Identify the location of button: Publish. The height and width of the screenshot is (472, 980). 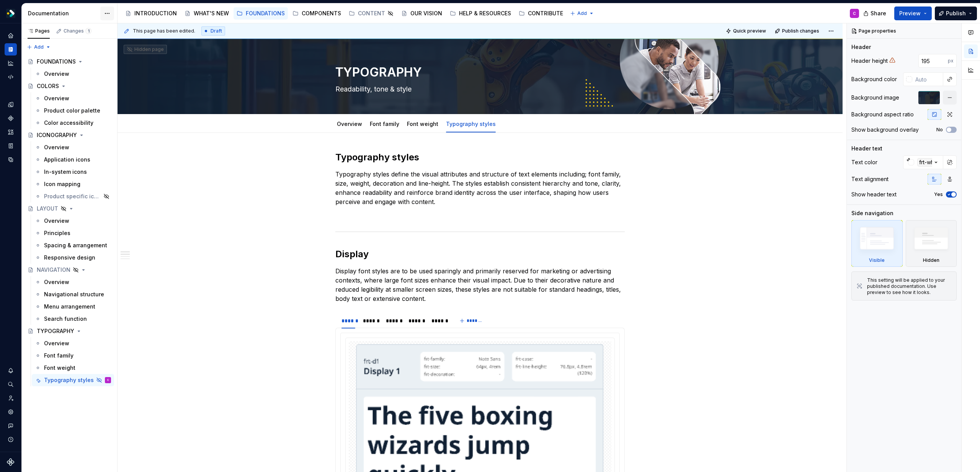
(955, 13).